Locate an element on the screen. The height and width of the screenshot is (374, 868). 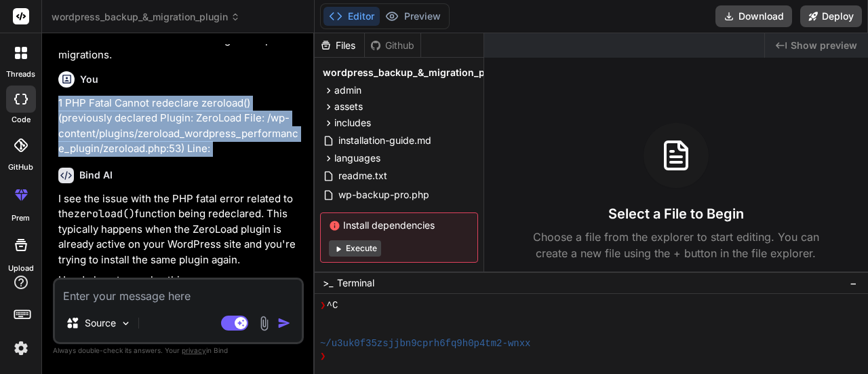
button: Deploy is located at coordinates (830, 16).